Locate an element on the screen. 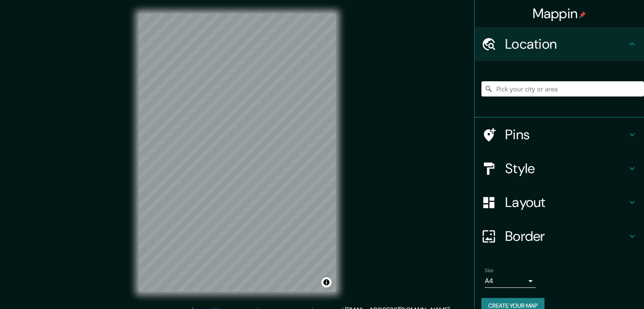 The image size is (644, 309). input: Pick your city or area is located at coordinates (563, 89).